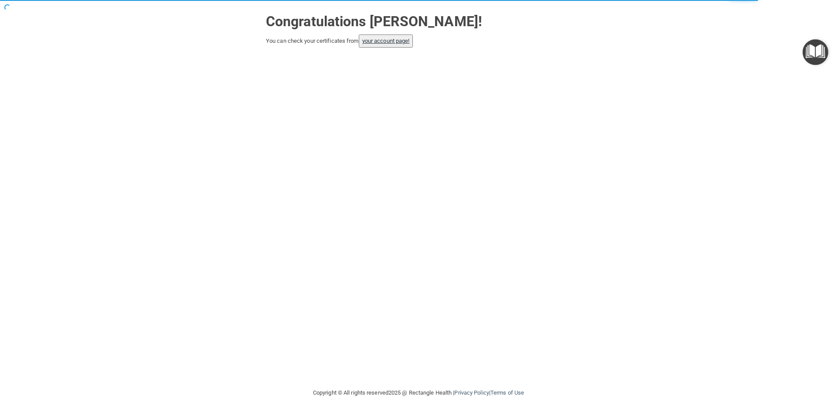  Describe the element at coordinates (815, 52) in the screenshot. I see `button: Open Resource Center` at that location.